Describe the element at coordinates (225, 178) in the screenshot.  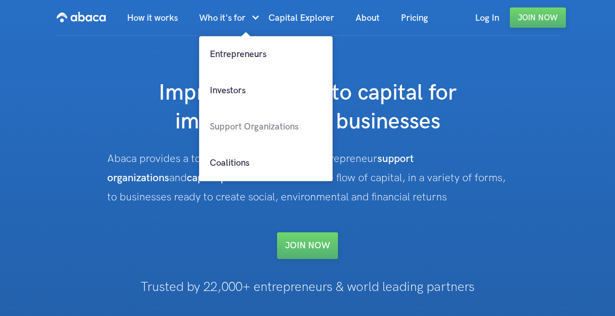
I see `strong: capital providers` at that location.